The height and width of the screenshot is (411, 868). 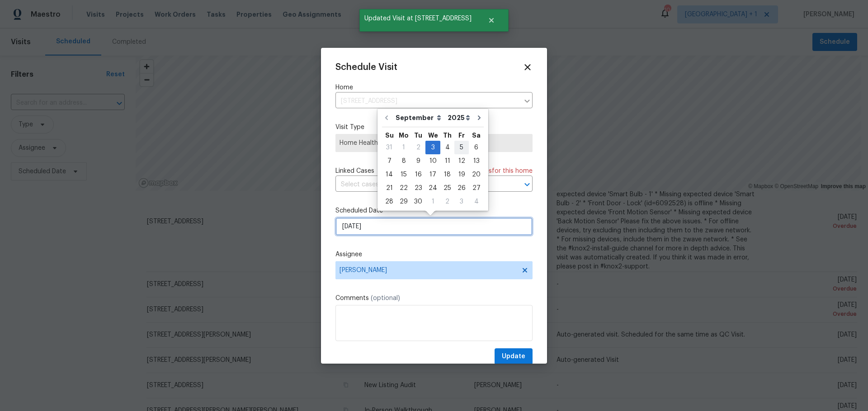 What do you see at coordinates (403, 161) in the screenshot?
I see `div: Mon Sep 08 2025` at bounding box center [403, 161].